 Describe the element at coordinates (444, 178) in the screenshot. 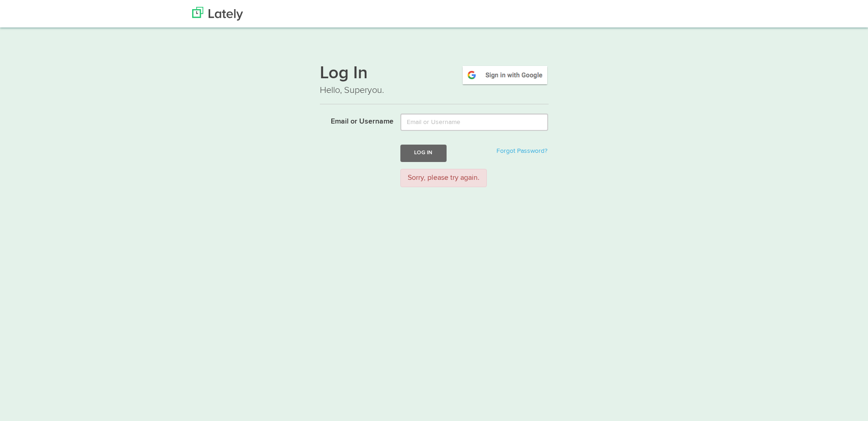

I see `div: Sorry, please try again.` at that location.